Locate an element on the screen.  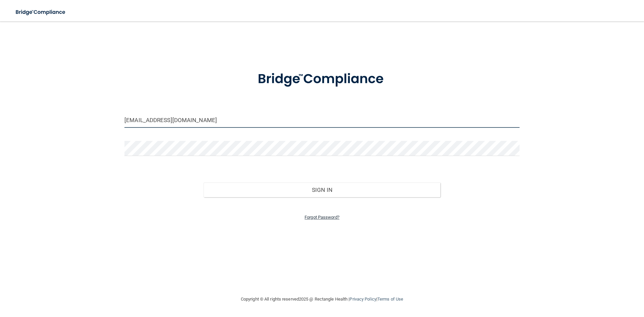
a: Forgot Password? is located at coordinates (322, 217).